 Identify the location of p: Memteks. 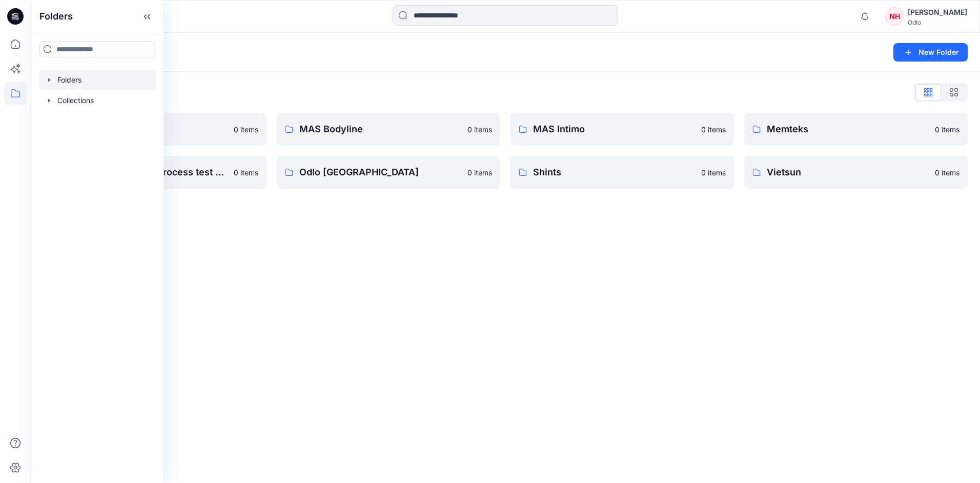
(848, 129).